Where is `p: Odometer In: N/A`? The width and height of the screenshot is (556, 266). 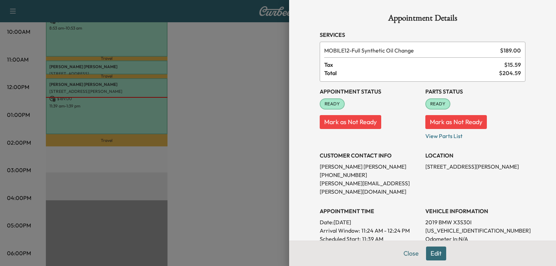
p: Odometer In: N/A is located at coordinates (475, 239).